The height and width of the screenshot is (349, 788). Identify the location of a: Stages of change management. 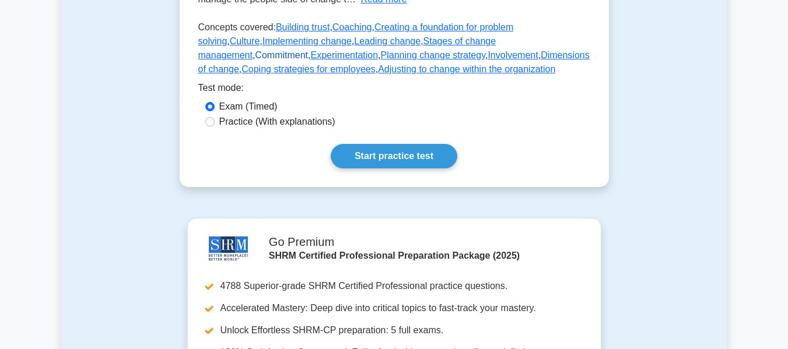
(347, 48).